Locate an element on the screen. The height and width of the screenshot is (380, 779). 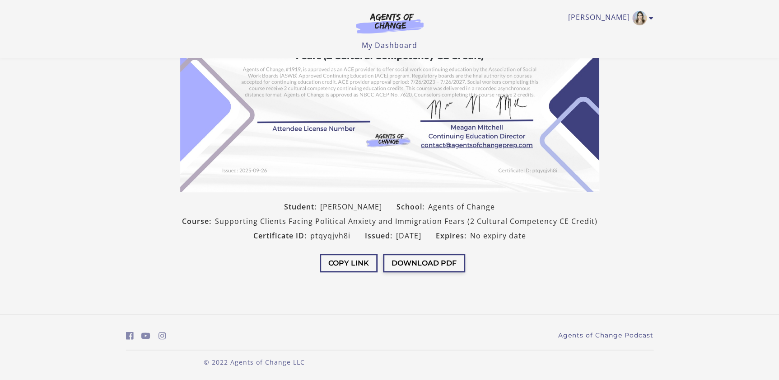
i: https://www.facebook.com/groups/aswbtestprep (Open in a new window) is located at coordinates (130, 335).